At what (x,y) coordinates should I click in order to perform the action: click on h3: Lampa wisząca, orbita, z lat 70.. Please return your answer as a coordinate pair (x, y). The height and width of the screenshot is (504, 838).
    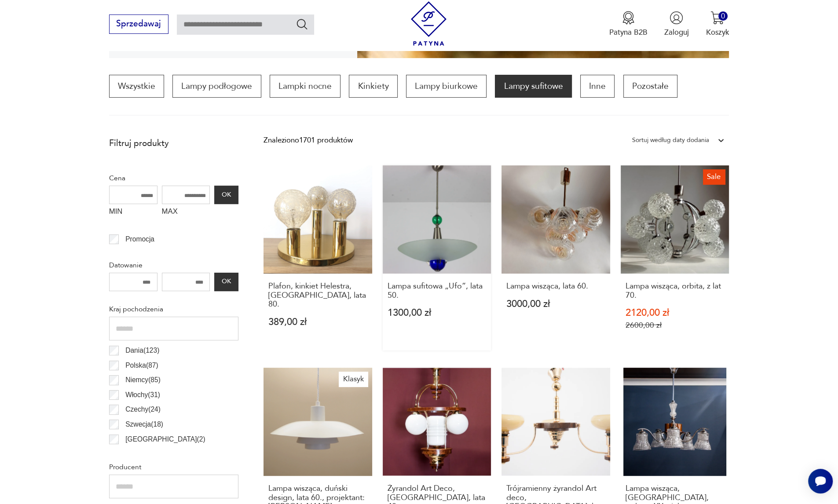
    Looking at the image, I should click on (675, 291).